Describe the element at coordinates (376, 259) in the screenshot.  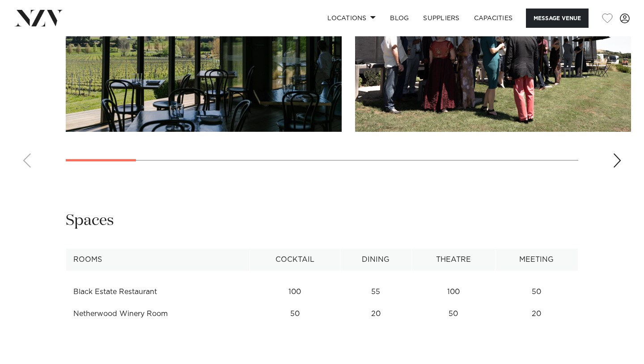
I see `th: Dining` at that location.